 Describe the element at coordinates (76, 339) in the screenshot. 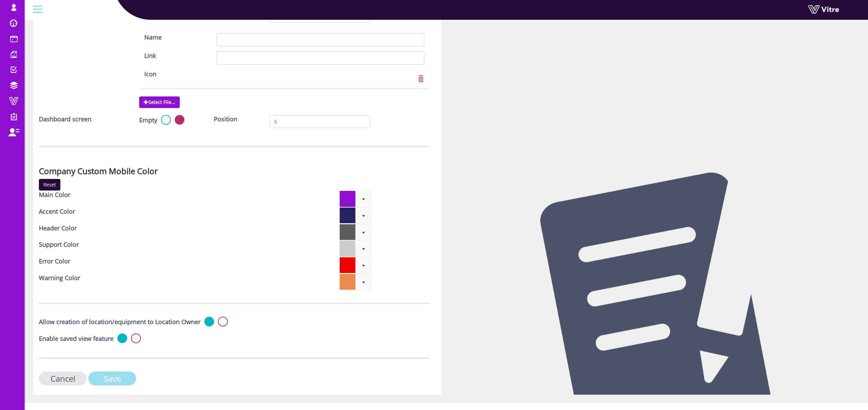

I see `label: Enable saved view feature` at that location.